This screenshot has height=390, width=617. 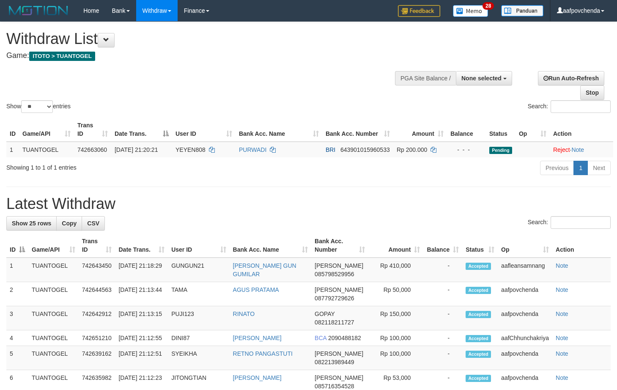 I want to click on td: SYEIKHA, so click(x=198, y=358).